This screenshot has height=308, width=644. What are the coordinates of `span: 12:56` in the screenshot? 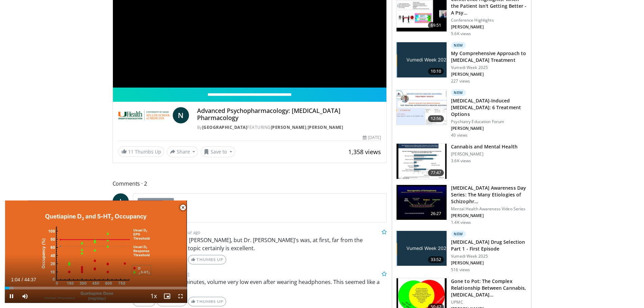 It's located at (437, 119).